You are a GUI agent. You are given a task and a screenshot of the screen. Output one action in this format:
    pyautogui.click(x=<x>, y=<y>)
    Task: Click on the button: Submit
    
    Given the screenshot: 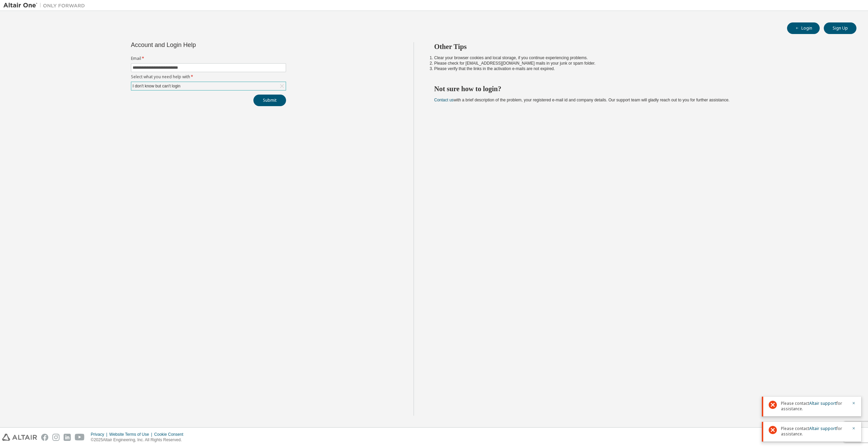 What is the action you would take?
    pyautogui.click(x=270, y=100)
    